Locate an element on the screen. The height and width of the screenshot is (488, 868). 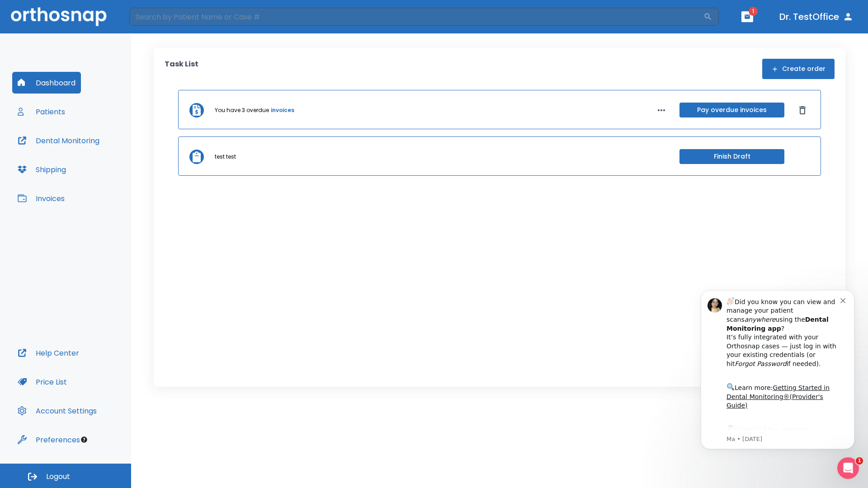
a: Invoices is located at coordinates (41, 198).